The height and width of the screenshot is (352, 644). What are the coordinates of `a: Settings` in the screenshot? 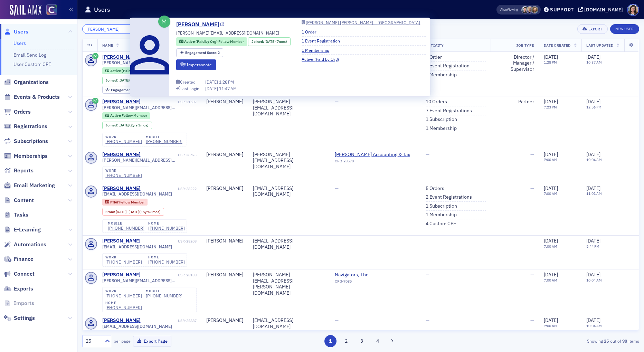 It's located at (20, 318).